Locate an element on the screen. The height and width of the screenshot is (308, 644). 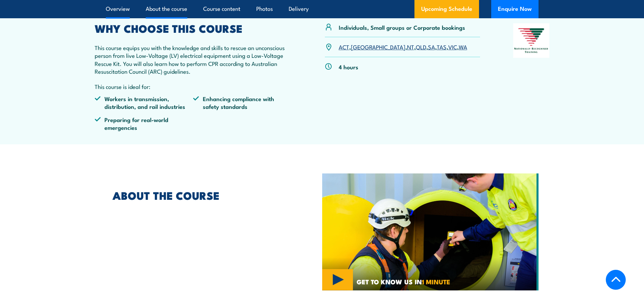
span: GET TO KNOW US IN is located at coordinates (403, 281).